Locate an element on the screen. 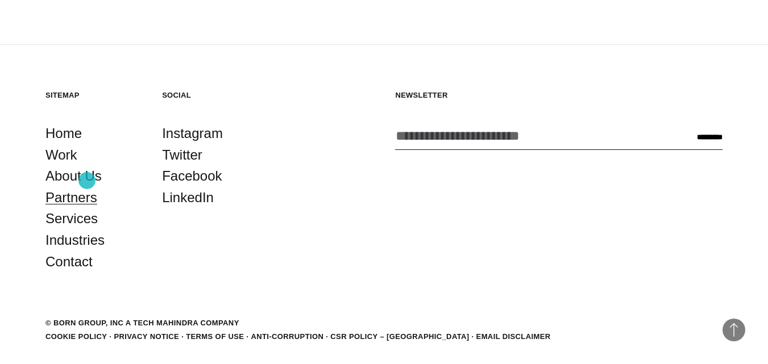  a: About Us is located at coordinates (73, 176).